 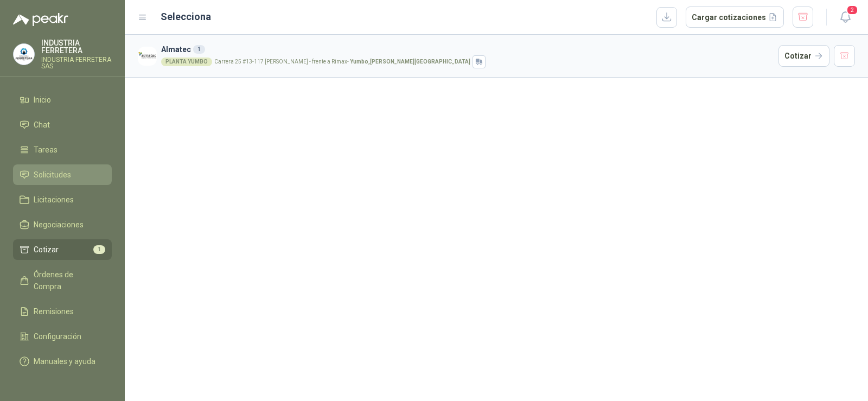 I want to click on button: Cotizar, so click(x=804, y=56).